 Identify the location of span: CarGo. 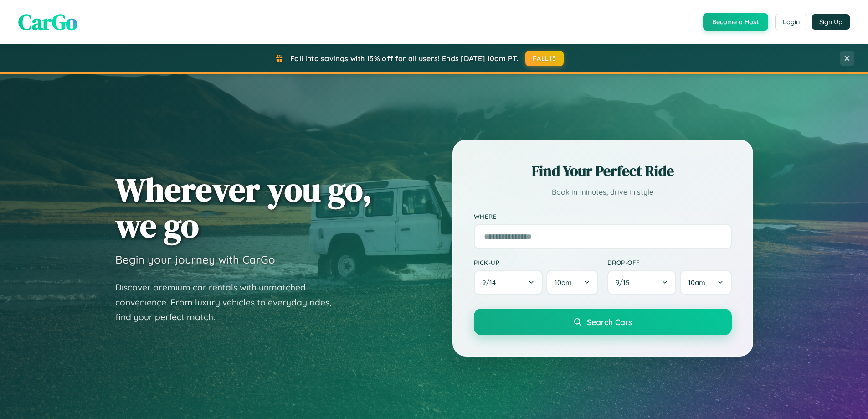
(48, 22).